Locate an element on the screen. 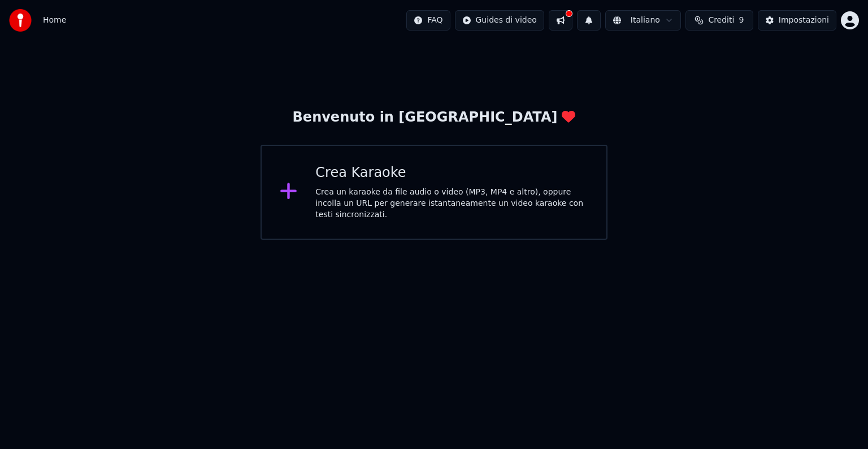 The width and height of the screenshot is (868, 449). div: Crea un karaoke da file audio o video (MP3, MP4 e altro), oppure incolla un URL per generare ista... is located at coordinates (452, 204).